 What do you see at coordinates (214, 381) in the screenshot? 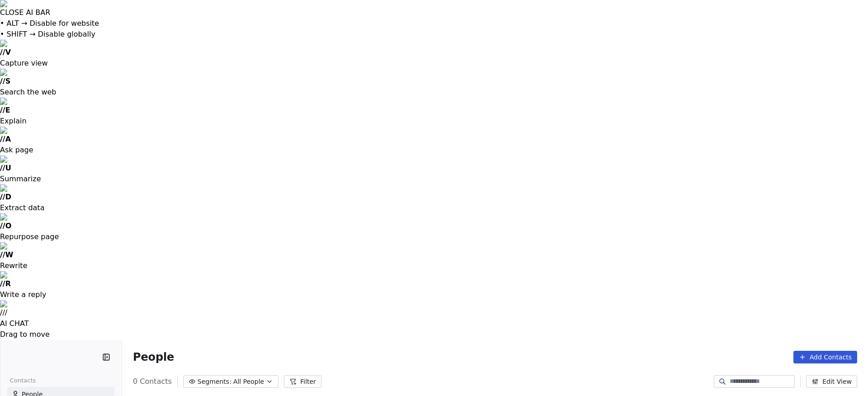
I see `span: Segments:` at bounding box center [214, 381].